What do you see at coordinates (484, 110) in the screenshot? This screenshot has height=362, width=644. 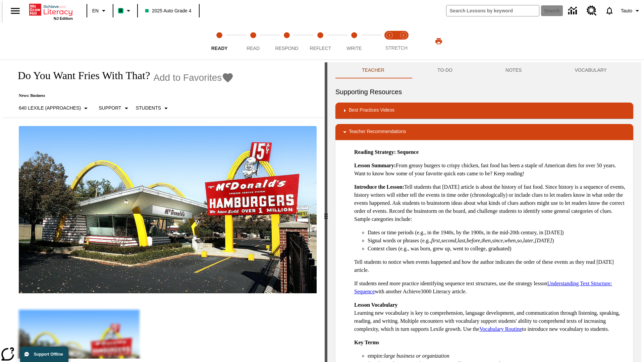 I see `div: Best Practices Videos` at bounding box center [484, 110].